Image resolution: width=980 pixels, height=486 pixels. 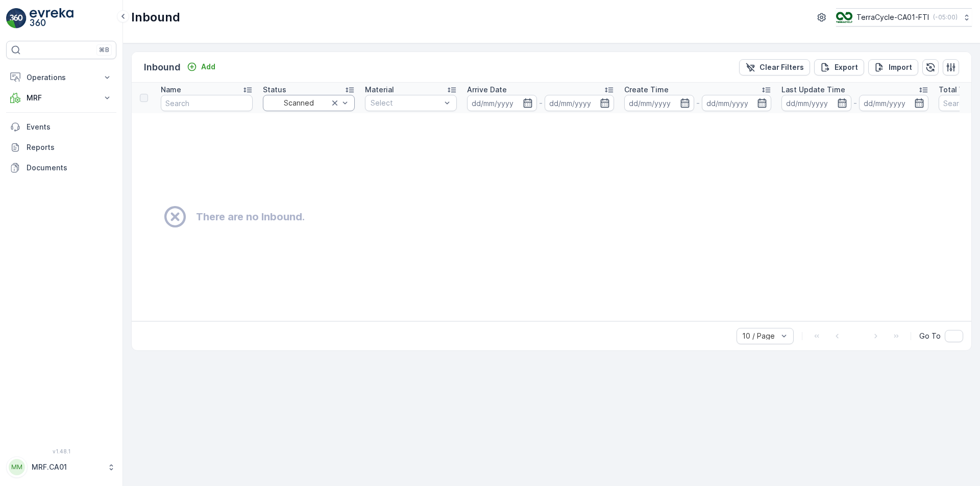 I want to click on p: Select, so click(x=406, y=103).